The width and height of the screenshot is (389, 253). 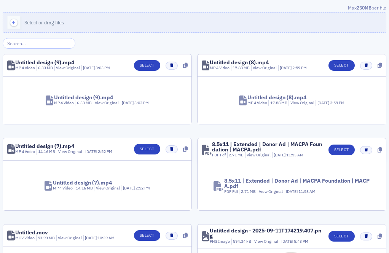 I want to click on div: Untitled design - 2025-09-11T174219.407.png, so click(x=266, y=233).